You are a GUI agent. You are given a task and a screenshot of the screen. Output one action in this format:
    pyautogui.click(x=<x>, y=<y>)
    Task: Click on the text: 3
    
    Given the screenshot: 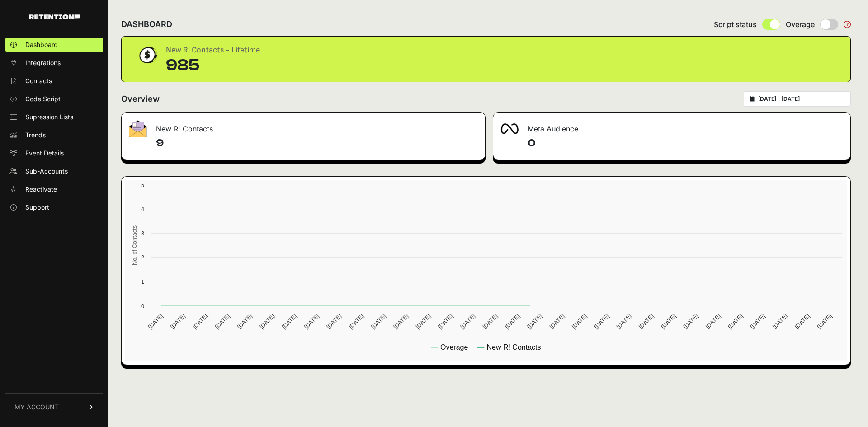 What is the action you would take?
    pyautogui.click(x=142, y=233)
    